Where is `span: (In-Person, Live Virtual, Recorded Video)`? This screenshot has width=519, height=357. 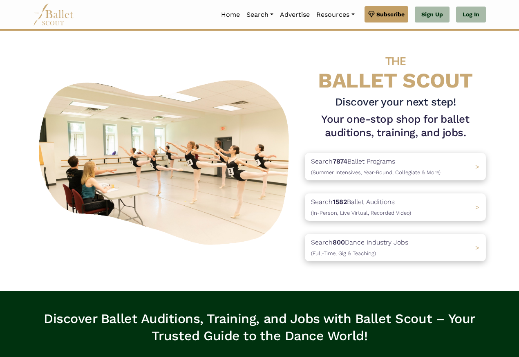
span: (In-Person, Live Virtual, Recorded Video) is located at coordinates (361, 212).